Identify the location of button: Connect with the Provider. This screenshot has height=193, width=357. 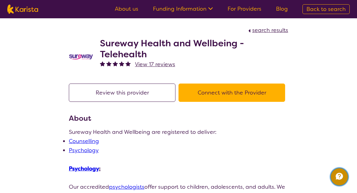
(232, 93).